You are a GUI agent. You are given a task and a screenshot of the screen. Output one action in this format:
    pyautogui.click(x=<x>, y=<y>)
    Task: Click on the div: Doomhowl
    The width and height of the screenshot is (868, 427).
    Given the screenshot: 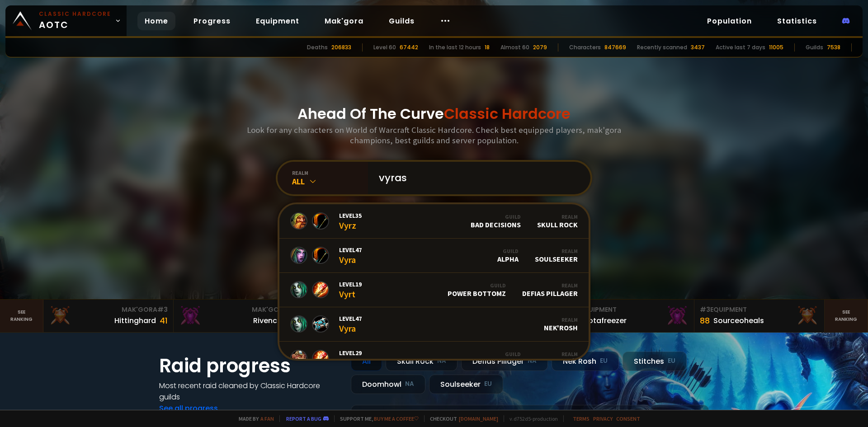 What is the action you would take?
    pyautogui.click(x=388, y=384)
    